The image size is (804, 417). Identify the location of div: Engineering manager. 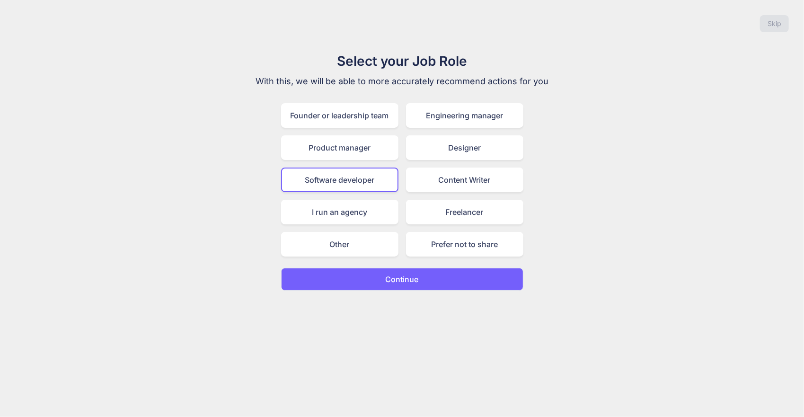
(464, 115).